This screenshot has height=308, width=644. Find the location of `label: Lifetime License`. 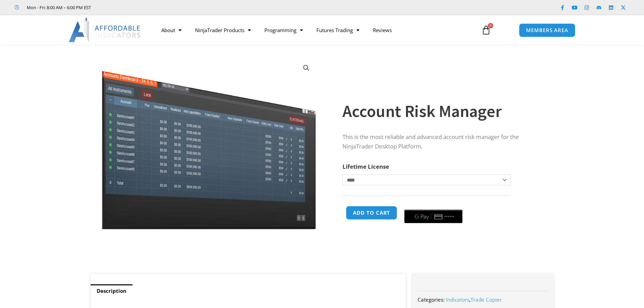

label: Lifetime License is located at coordinates (366, 166).